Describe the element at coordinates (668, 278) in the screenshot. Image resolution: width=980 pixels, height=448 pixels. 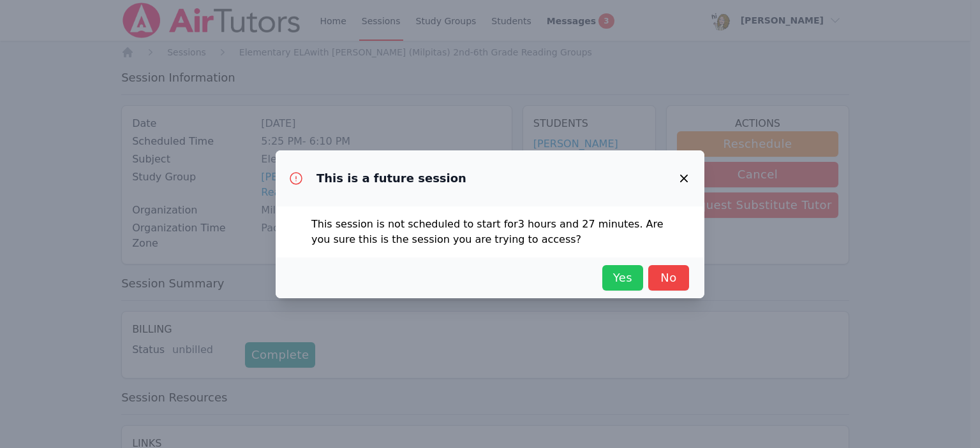
I see `button: No` at that location.